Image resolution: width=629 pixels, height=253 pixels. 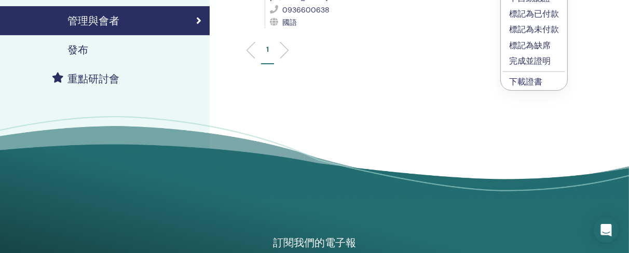 What do you see at coordinates (534, 13) in the screenshot?
I see `font: 標記為已付款` at bounding box center [534, 13].